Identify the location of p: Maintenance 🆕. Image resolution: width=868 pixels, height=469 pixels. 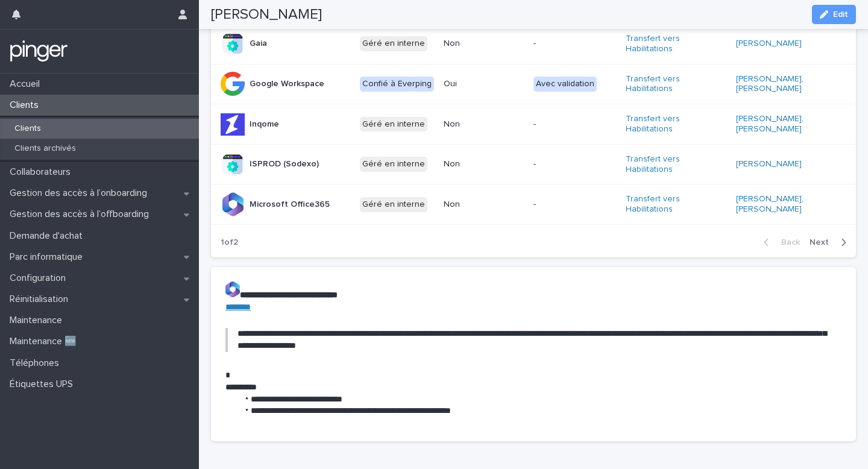
(45, 341).